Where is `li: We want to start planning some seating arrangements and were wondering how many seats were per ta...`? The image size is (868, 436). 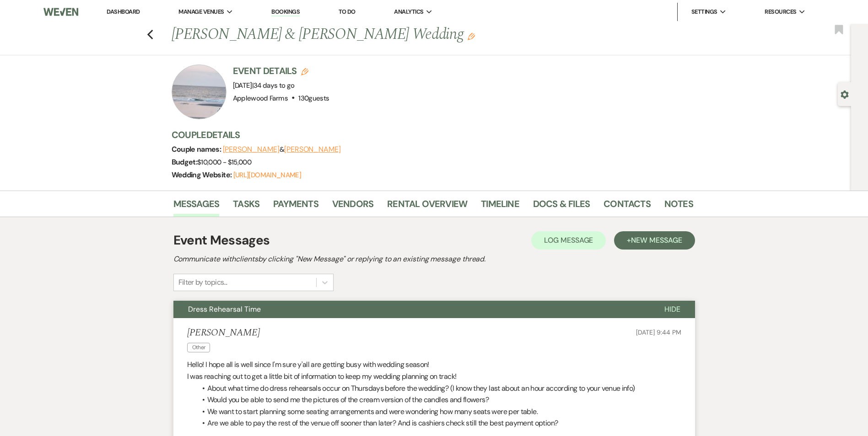
li: We want to start planning some seating arrangements and were wondering how many seats were per ta... is located at coordinates (438, 412).